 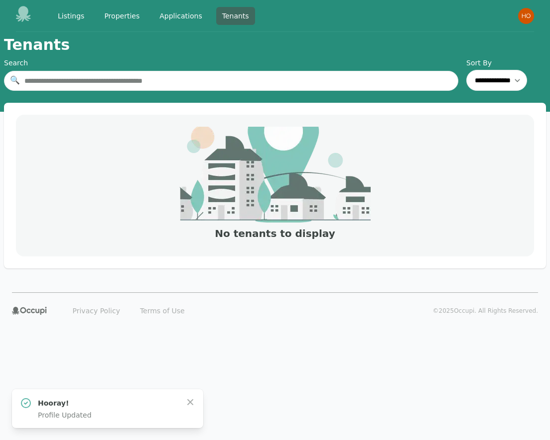 I want to click on h3: No tenants to display, so click(x=275, y=233).